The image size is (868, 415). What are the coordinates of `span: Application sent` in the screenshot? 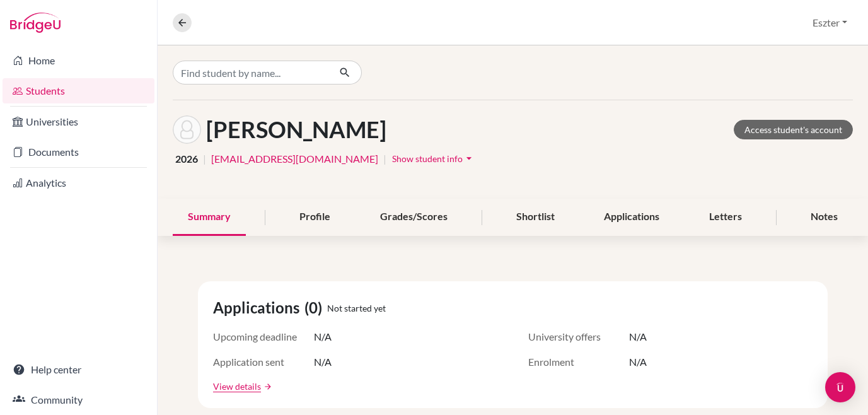 It's located at (263, 362).